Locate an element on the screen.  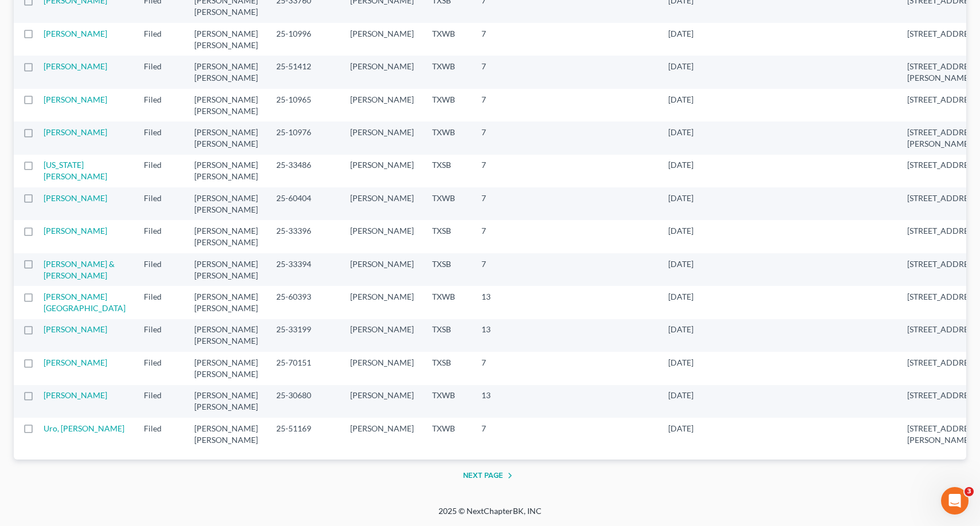
td: 25-10976 is located at coordinates (304, 137).